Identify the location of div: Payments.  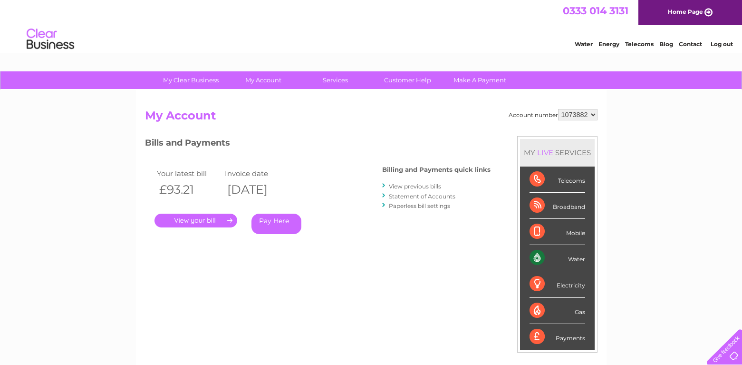
(557, 337).